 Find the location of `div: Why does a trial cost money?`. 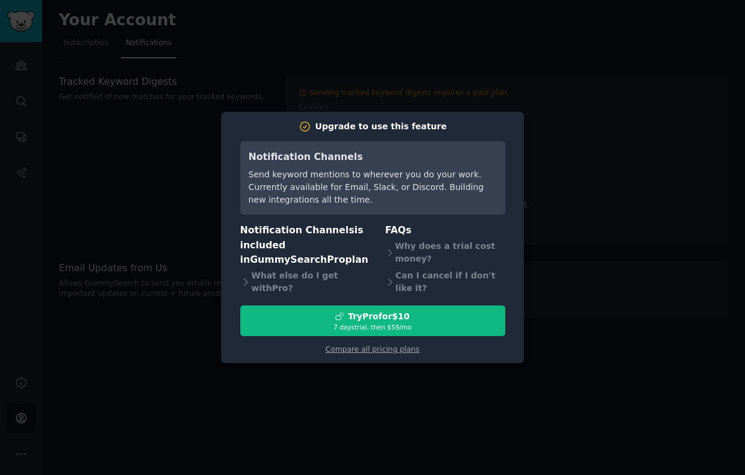

div: Why does a trial cost money? is located at coordinates (445, 252).